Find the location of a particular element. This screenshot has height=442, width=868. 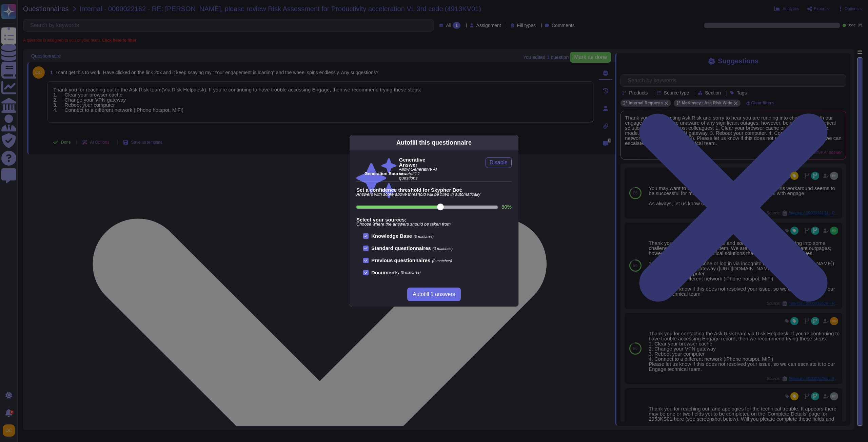

b: Documents is located at coordinates (385, 272).